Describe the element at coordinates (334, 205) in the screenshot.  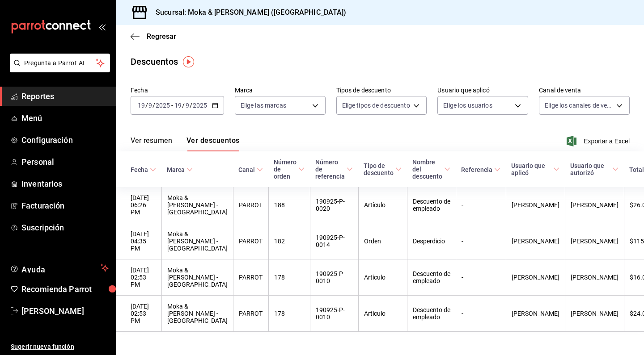
I see `th: 190925-P-0020` at that location.